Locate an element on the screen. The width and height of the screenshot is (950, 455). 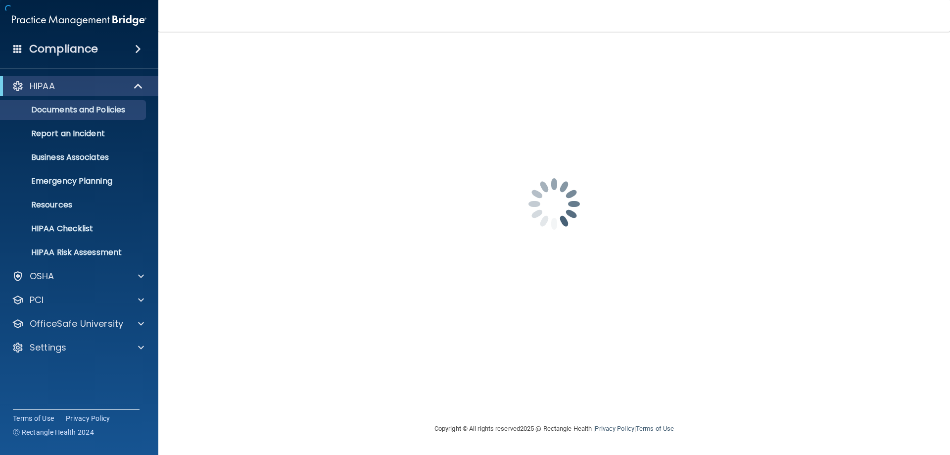
p: Report an Incident is located at coordinates (74, 134).